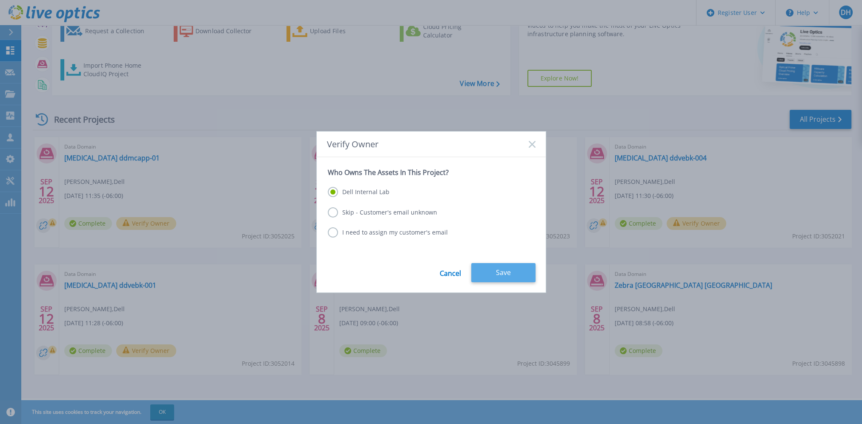 Image resolution: width=862 pixels, height=424 pixels. Describe the element at coordinates (451, 273) in the screenshot. I see `a: Cancel` at that location.